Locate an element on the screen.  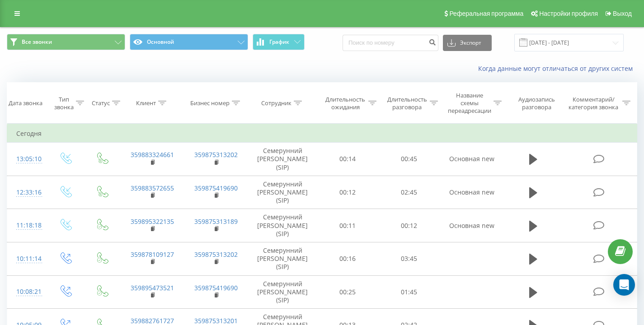
div: 12:33:16 is located at coordinates (27, 192).